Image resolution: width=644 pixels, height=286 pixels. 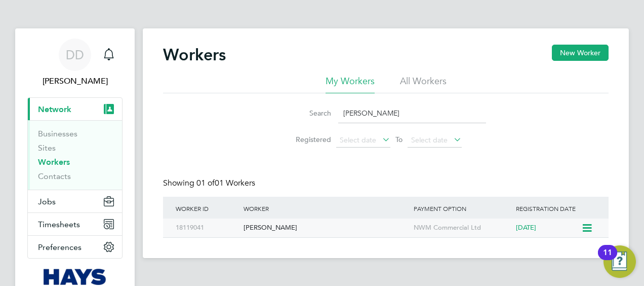 I want to click on div: 18119041, so click(x=207, y=227).